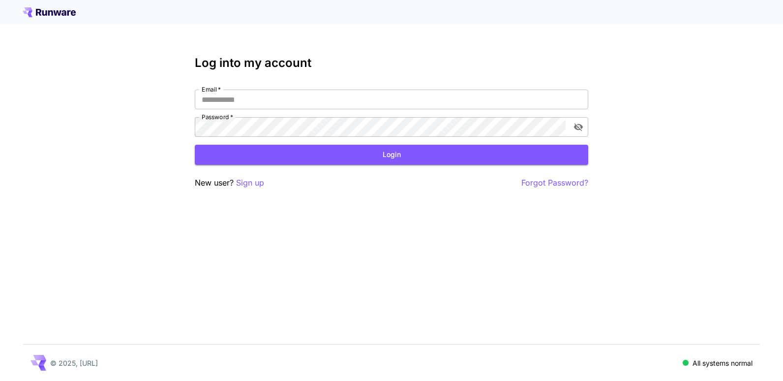  Describe the element at coordinates (211, 89) in the screenshot. I see `label: Email` at that location.